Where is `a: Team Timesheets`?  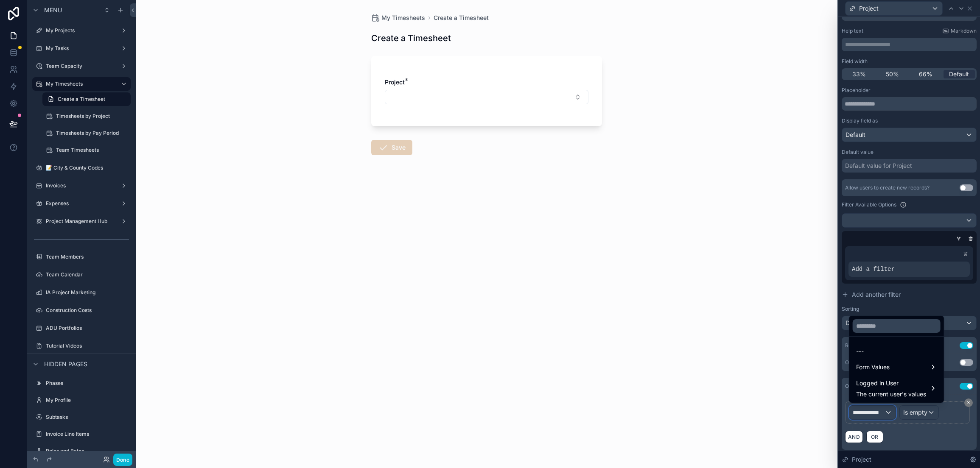
a: Team Timesheets is located at coordinates (87, 150).